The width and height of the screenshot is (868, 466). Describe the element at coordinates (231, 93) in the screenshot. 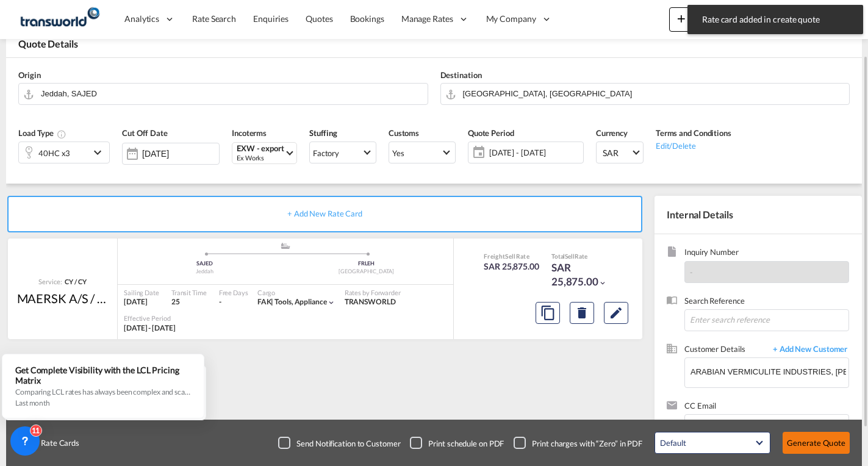

I see `input: Search by Door/Port` at that location.